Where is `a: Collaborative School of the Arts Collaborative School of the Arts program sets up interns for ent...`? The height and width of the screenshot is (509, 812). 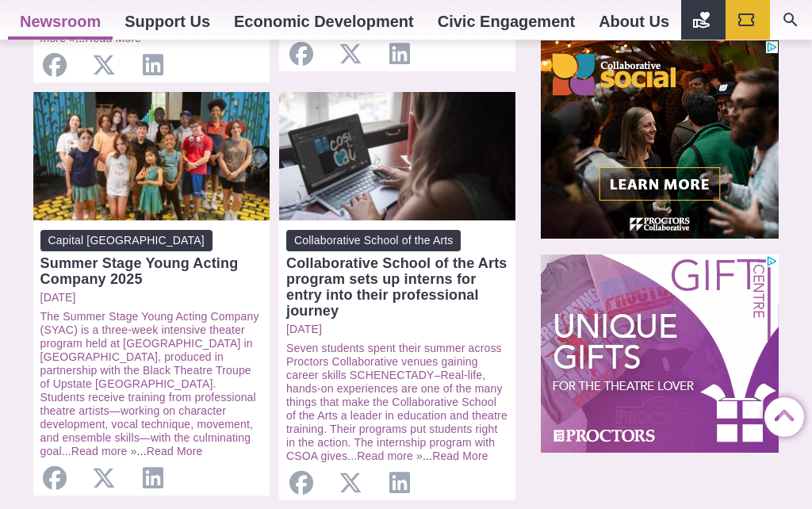
a: Collaborative School of the Arts Collaborative School of the Arts program sets up interns for ent... is located at coordinates (398, 274).